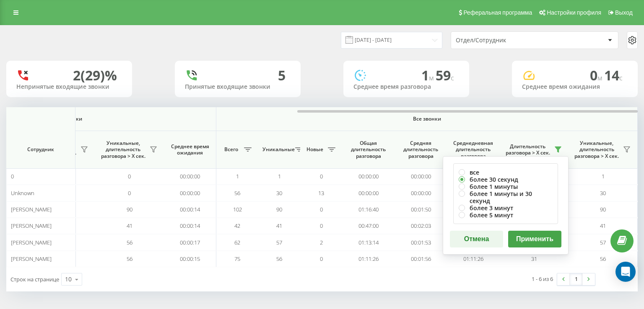 The height and width of the screenshot is (309, 644). What do you see at coordinates (498, 12) in the screenshot?
I see `span: Реферальная программа` at bounding box center [498, 12].